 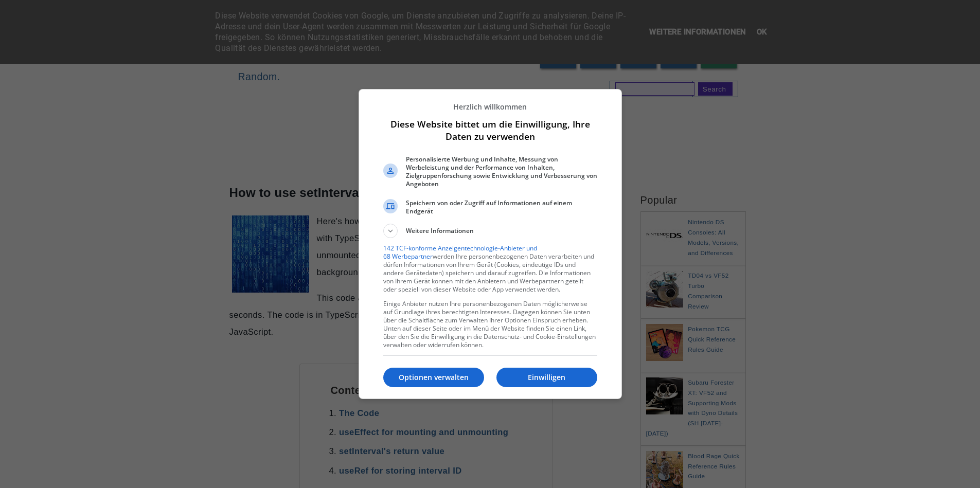 What do you see at coordinates (460, 252) in the screenshot?
I see `a: 142 TCF-konforme Anzeigentechnologie-Anbieter und 68 Werbepartner` at bounding box center [460, 252].